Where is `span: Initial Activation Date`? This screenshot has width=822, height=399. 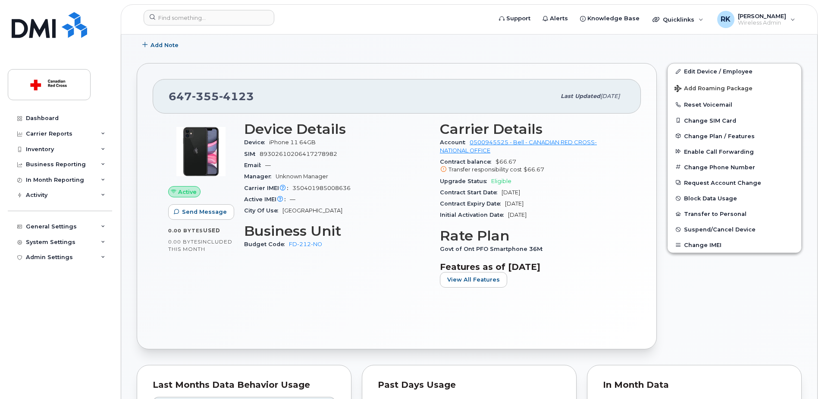
span: Initial Activation Date is located at coordinates (474, 214).